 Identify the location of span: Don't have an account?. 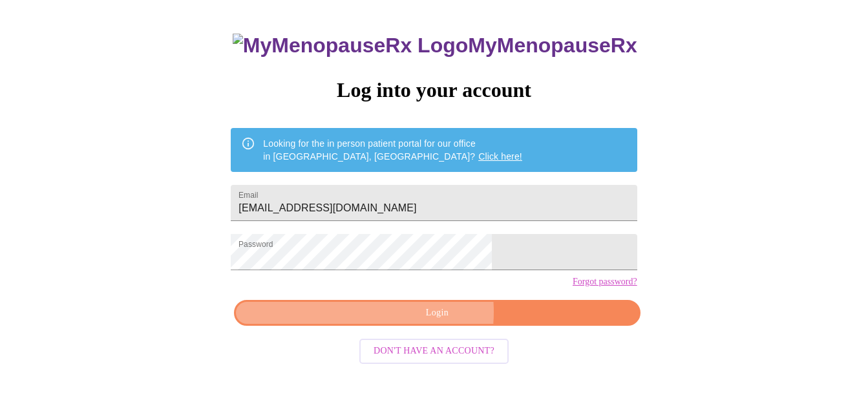
(434, 352).